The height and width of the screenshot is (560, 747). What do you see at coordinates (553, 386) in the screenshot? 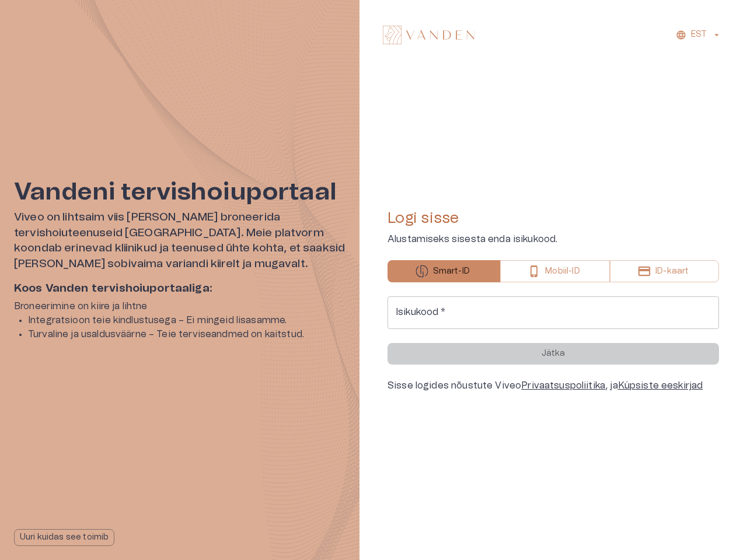
I see `div: Sisse logides nõustute Viveo , ja` at bounding box center [553, 386].